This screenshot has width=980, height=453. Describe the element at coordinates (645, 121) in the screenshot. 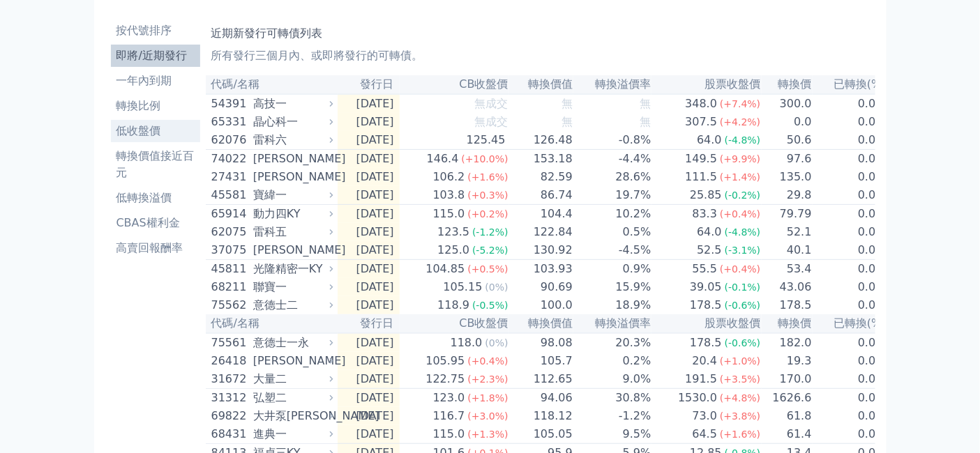

I see `span: 無` at that location.